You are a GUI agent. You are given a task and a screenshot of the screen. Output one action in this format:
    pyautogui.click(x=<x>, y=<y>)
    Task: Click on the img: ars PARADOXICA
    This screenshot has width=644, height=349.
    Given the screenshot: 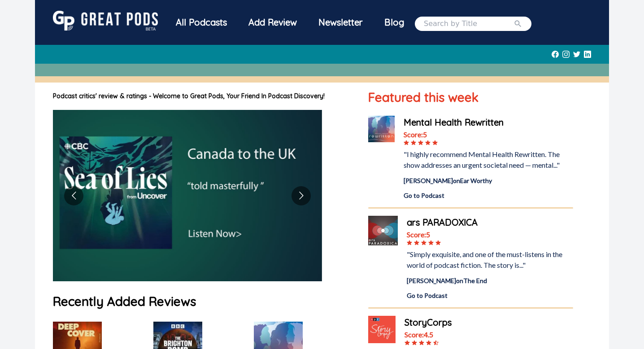 What is the action you would take?
    pyautogui.click(x=383, y=230)
    